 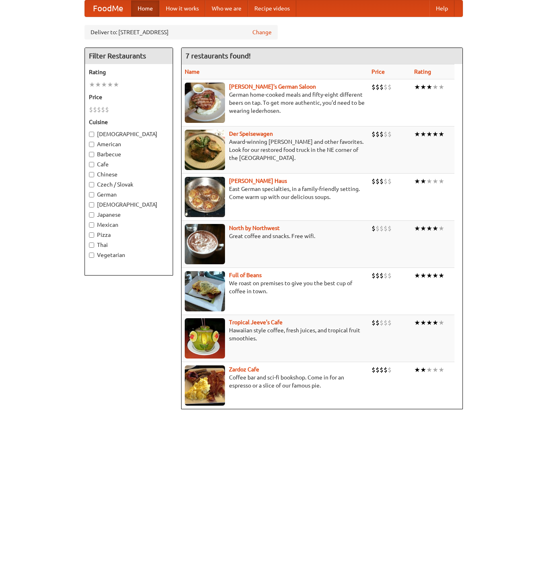 I want to click on input: Thai, so click(x=91, y=245).